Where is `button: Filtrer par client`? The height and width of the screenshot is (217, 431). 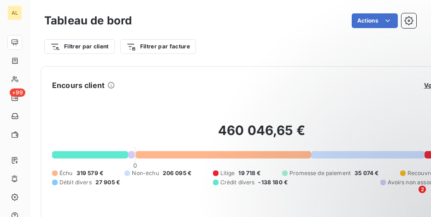
button: Filtrer par client is located at coordinates (79, 47).